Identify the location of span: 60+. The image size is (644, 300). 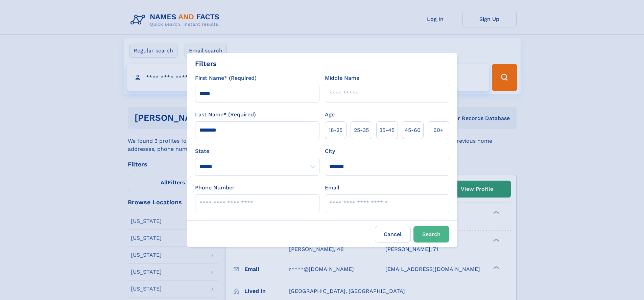
(438, 130).